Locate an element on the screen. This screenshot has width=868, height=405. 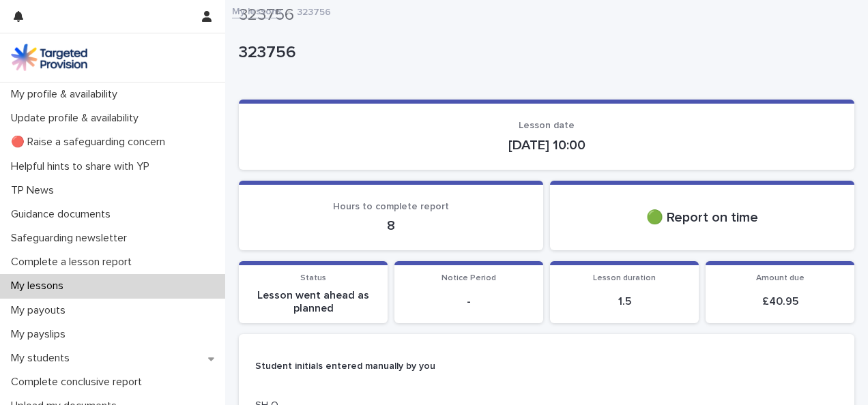
span: Notice Period is located at coordinates (469, 278).